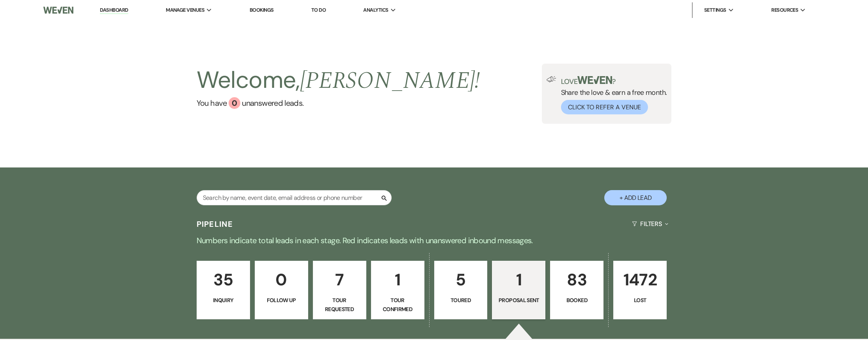 This screenshot has width=868, height=340. I want to click on span: Manage Venues, so click(185, 10).